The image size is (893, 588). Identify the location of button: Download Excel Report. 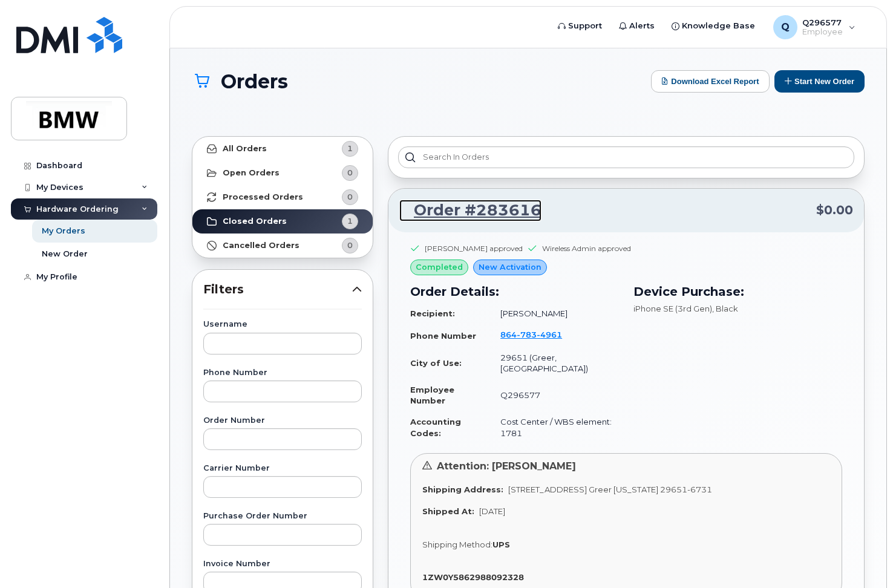
(710, 81).